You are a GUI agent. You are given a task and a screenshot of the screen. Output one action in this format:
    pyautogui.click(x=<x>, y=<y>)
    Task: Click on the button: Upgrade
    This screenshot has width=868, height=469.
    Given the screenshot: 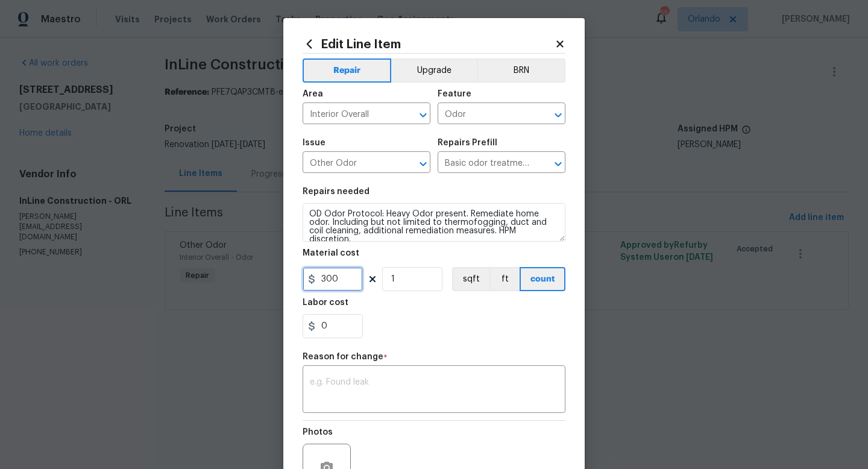 What is the action you would take?
    pyautogui.click(x=434, y=71)
    